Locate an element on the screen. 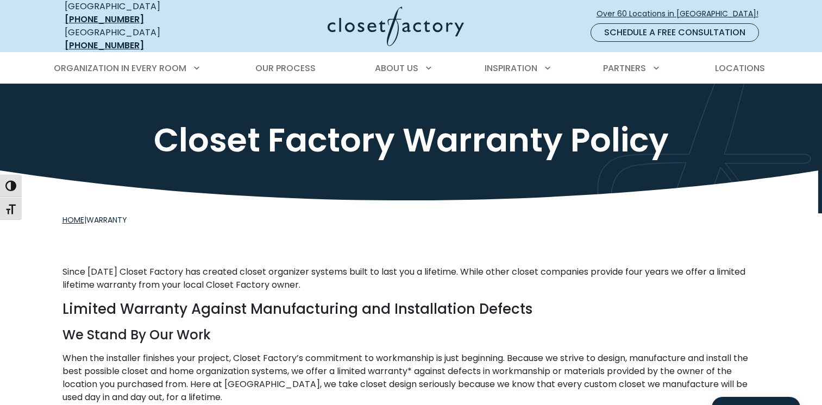 The width and height of the screenshot is (822, 405). span: Inspiration is located at coordinates (511, 68).